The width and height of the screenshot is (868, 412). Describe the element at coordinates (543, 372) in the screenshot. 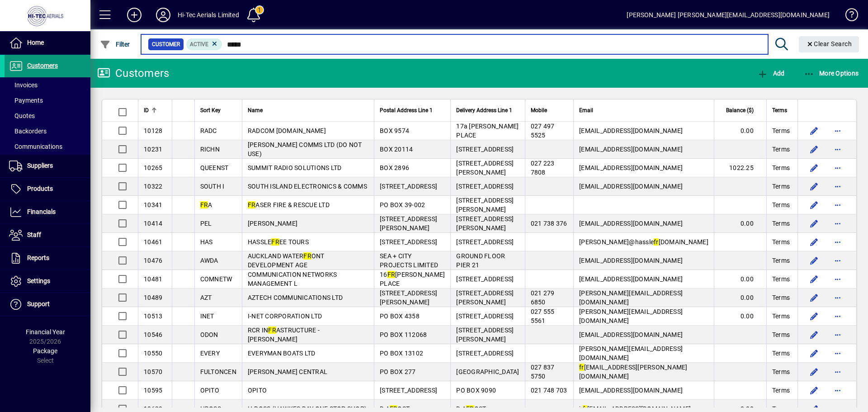

I see `span: 027 837 5750` at that location.